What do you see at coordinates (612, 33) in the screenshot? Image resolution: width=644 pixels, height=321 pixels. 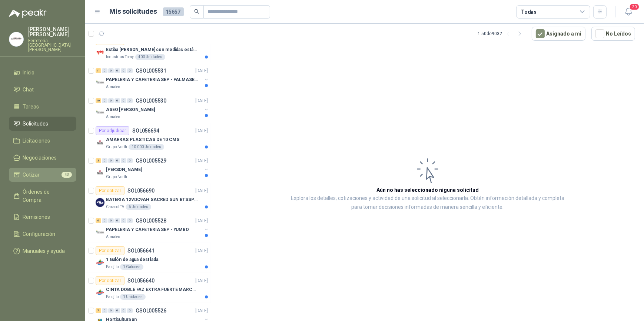 I see `button: No Leídos` at bounding box center [612, 33].